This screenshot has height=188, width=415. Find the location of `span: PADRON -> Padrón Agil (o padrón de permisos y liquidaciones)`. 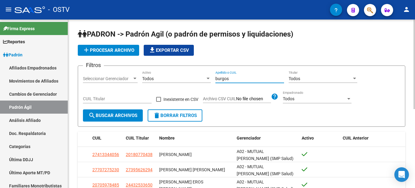

span: PADRON -> Padrón Agil (o padrón de permisos y liquidaciones) is located at coordinates (185, 34).